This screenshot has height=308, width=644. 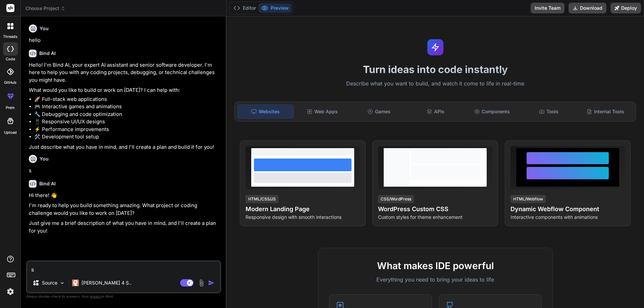 I want to click on div: Tools, so click(x=549, y=111).